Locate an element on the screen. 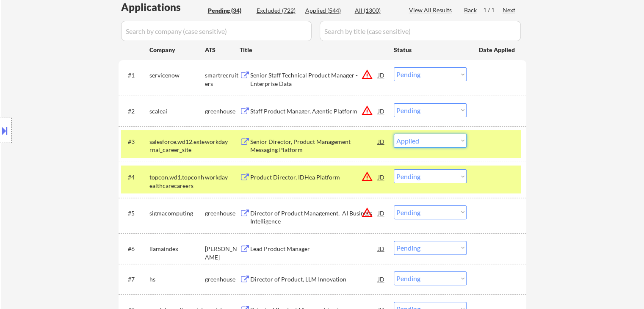  div: Back is located at coordinates (471, 10).